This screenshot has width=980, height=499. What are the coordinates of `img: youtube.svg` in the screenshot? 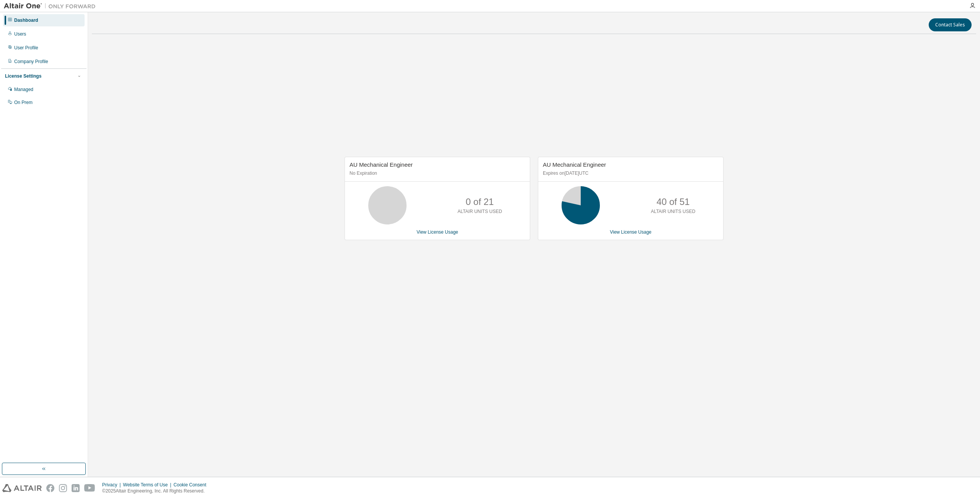 It's located at (89, 488).